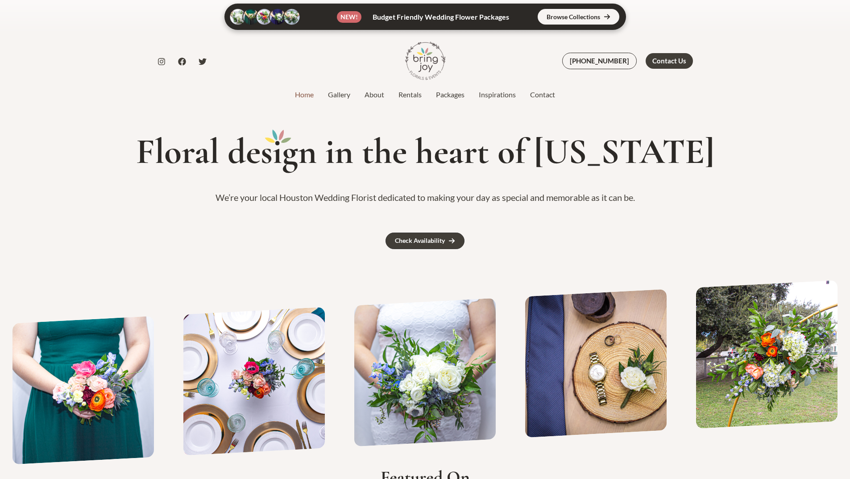  Describe the element at coordinates (420, 241) in the screenshot. I see `div: Check Availability` at that location.